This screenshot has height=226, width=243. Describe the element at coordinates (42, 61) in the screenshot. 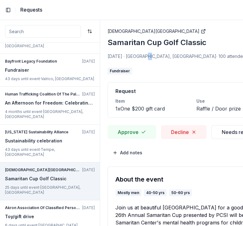

I see `p: Bayfront Legacy Foundation` at that location.